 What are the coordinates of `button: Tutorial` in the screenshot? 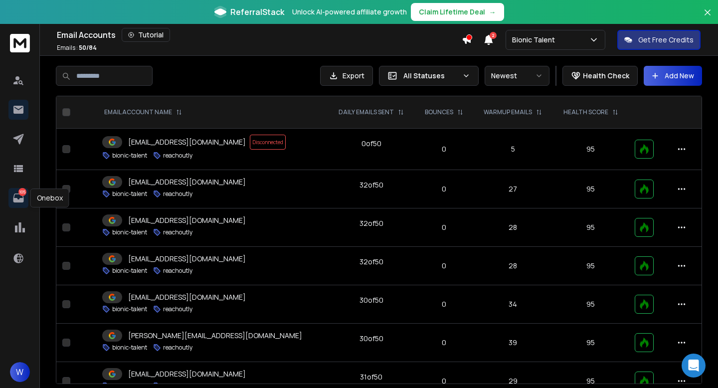 It's located at (146, 35).